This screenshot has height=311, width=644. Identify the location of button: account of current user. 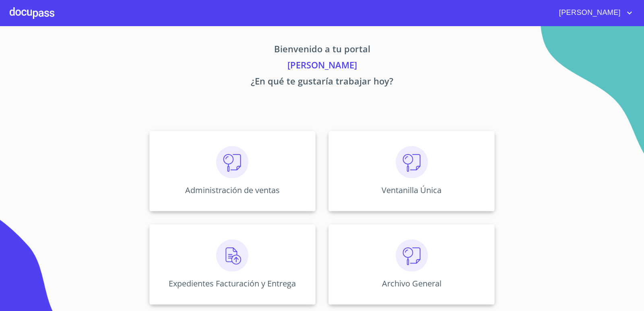
(594, 13).